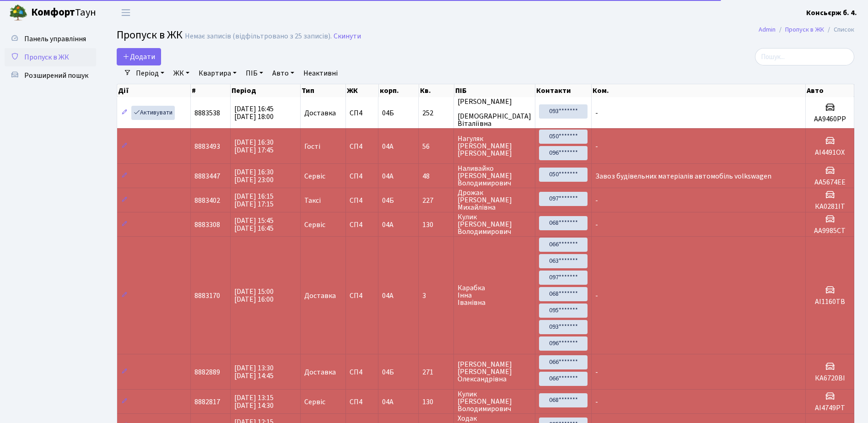 Image resolution: width=868 pixels, height=423 pixels. Describe the element at coordinates (830, 90) in the screenshot. I see `th: Авто` at that location.